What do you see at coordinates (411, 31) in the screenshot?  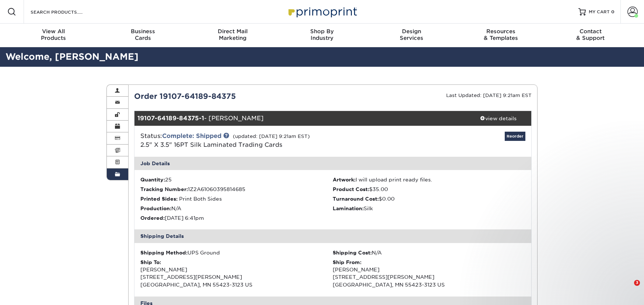 I see `span: Design` at bounding box center [411, 31].